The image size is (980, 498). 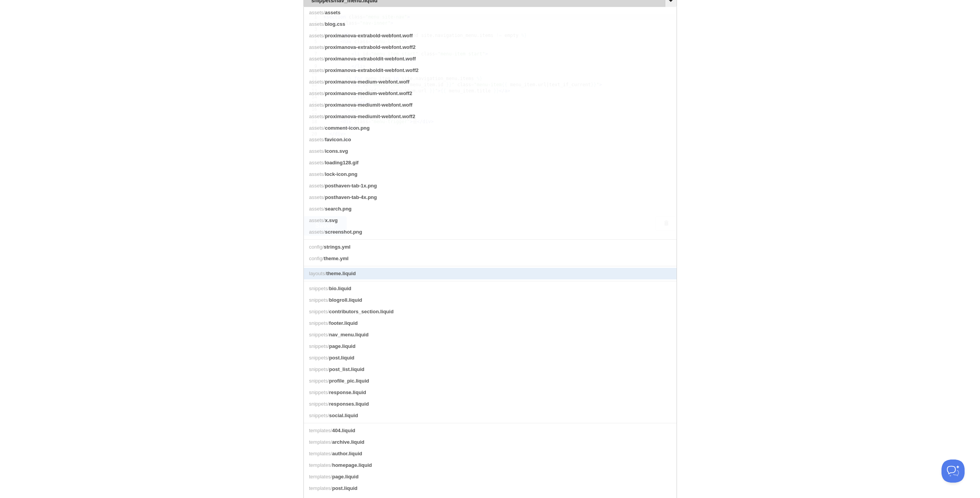 What do you see at coordinates (490, 174) in the screenshot?
I see `a: assets/lock-icon.png` at bounding box center [490, 174].